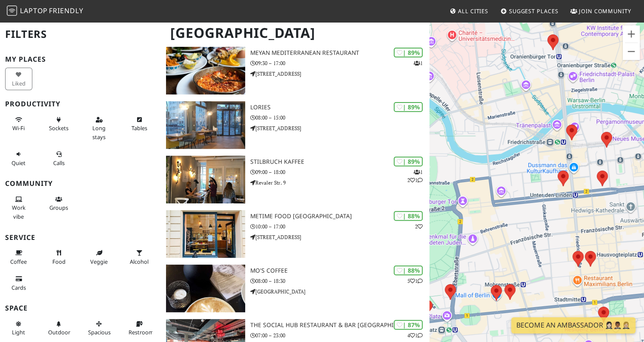  I want to click on button: Restroom, so click(140, 329).